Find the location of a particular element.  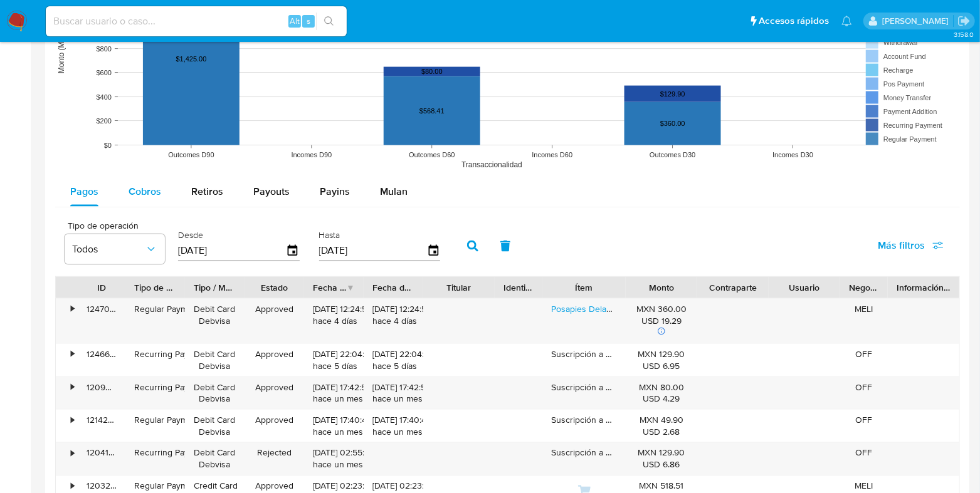

p: carlos.soto@mercadolibre.com.mx is located at coordinates (917, 21).